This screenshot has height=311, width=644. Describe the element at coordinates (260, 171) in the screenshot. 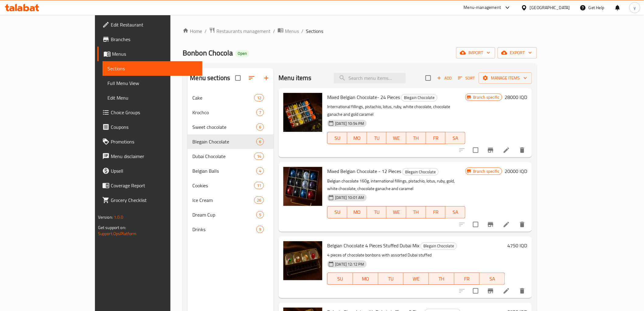

I see `span: 4` at that location.